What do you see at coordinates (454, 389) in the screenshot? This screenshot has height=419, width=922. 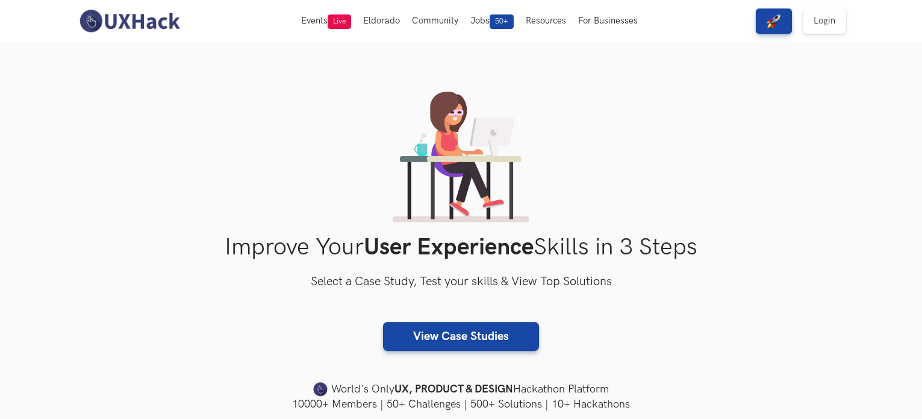 I see `strong: UX, PRODUCT & DESIGN` at bounding box center [454, 389].